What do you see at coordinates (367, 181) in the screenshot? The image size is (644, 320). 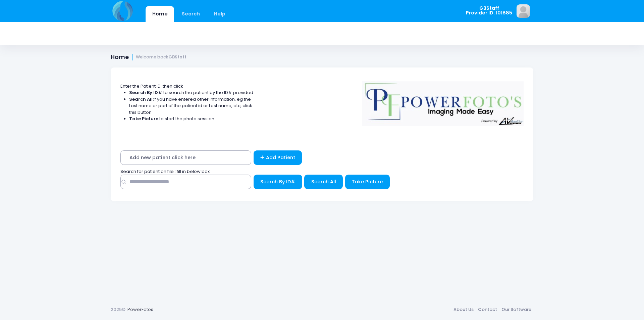 I see `button: Take Picture` at bounding box center [367, 181].